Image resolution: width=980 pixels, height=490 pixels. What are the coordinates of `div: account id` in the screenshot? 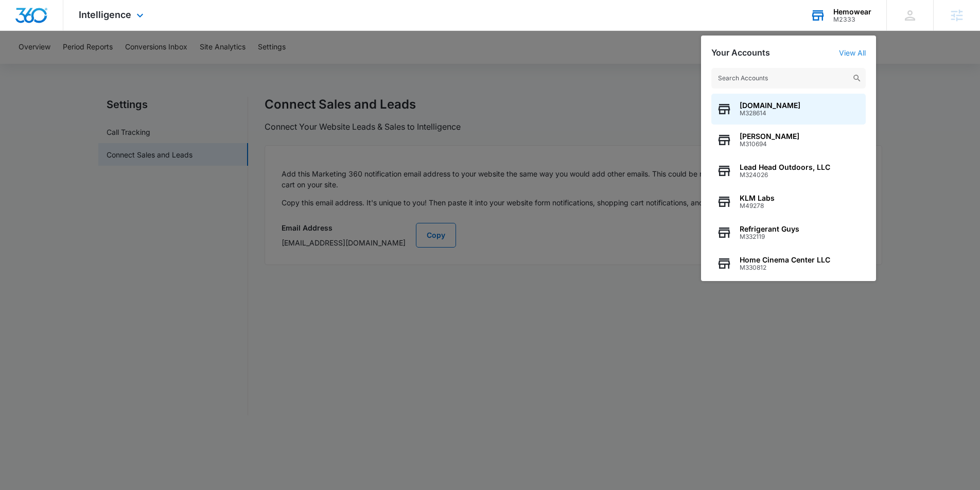 It's located at (852, 19).